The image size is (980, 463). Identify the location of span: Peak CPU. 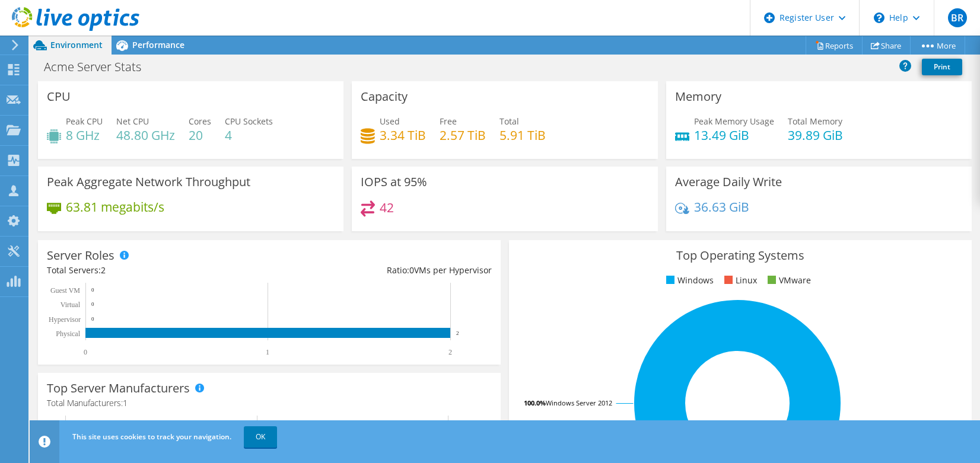
(84, 121).